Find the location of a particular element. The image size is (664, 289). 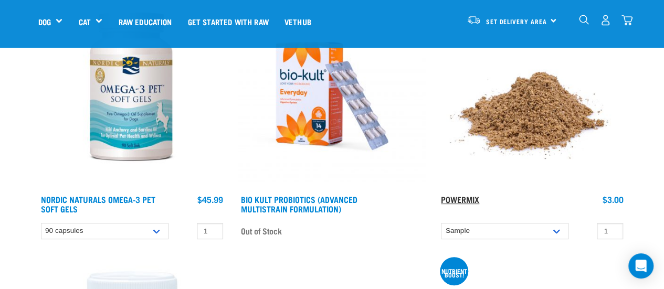

a: Dog is located at coordinates (45, 22).